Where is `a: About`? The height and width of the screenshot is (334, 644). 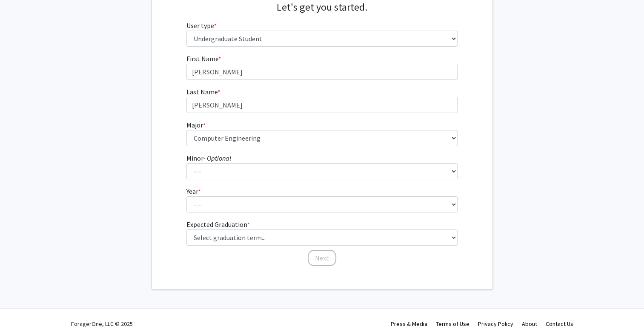
a: About is located at coordinates (529, 324).